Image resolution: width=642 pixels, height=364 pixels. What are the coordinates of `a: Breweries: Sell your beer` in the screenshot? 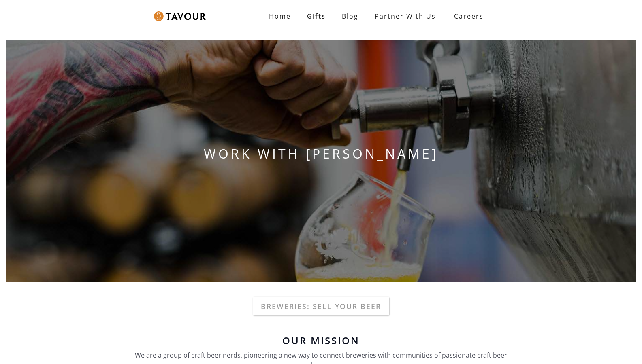 It's located at (321, 306).